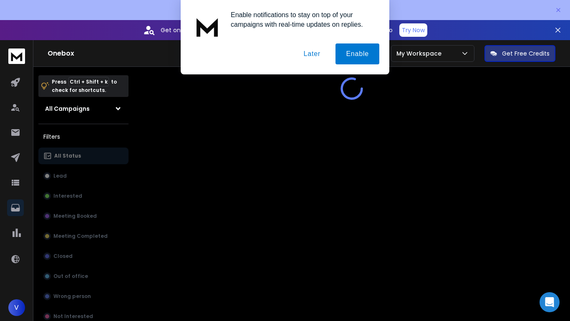  What do you see at coordinates (17, 307) in the screenshot?
I see `button: V` at bounding box center [17, 307].